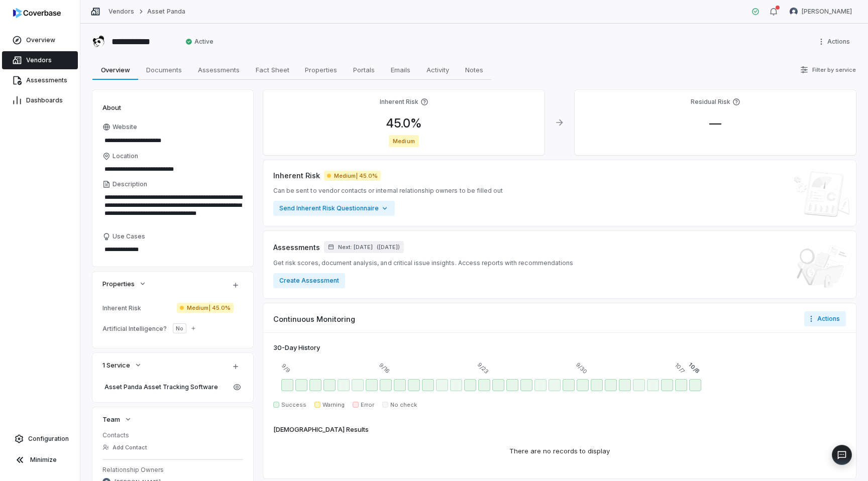 This screenshot has width=868, height=481. What do you see at coordinates (484, 385) in the screenshot?
I see `div: Sep 23 - Success` at bounding box center [484, 385].